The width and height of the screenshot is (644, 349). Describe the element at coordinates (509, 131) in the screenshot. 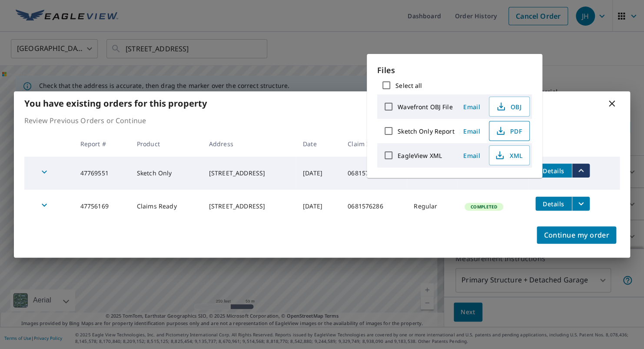

I see `span: PDF` at that location.